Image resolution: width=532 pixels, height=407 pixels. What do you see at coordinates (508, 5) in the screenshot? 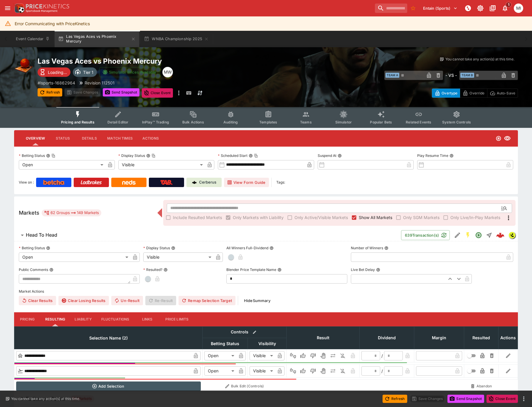
I see `span: 1` at bounding box center [508, 5].